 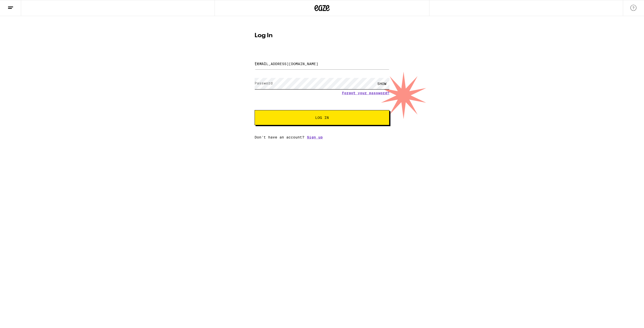 What do you see at coordinates (322, 118) in the screenshot?
I see `span: Log In` at bounding box center [322, 118].